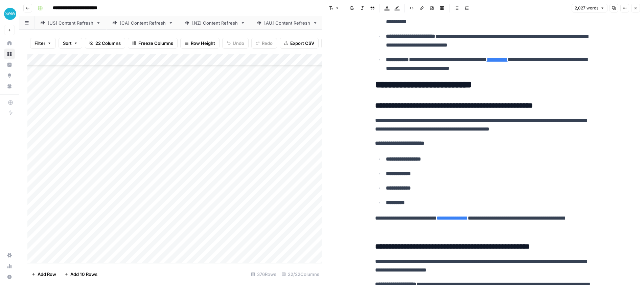 This screenshot has height=285, width=644. What do you see at coordinates (67, 43) in the screenshot?
I see `span: Sort` at bounding box center [67, 43].